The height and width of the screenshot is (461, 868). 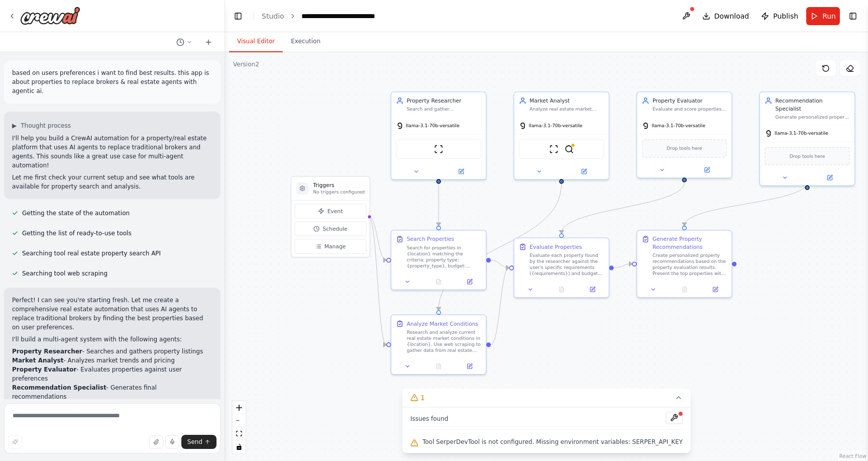 What do you see at coordinates (113, 361) in the screenshot?
I see `li: - Analyzes market trends and pricing` at bounding box center [113, 361].